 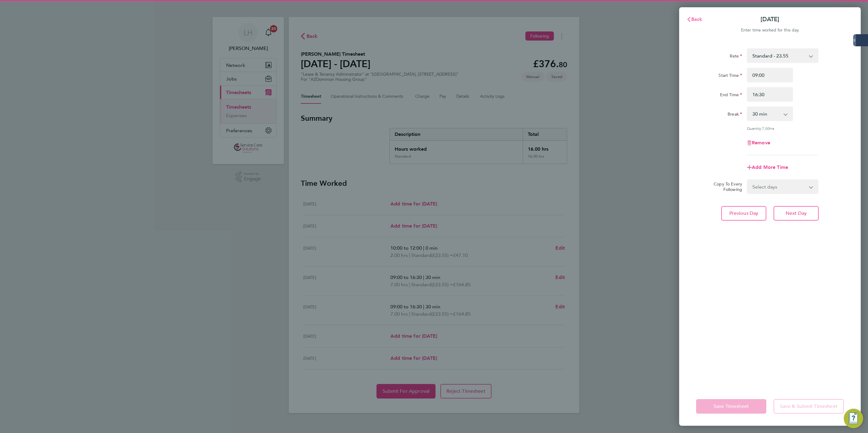 I want to click on span: Previous Day, so click(x=744, y=213).